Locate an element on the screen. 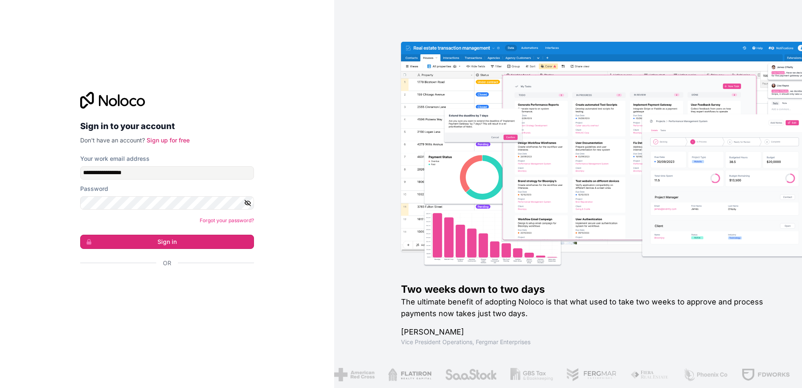 The height and width of the screenshot is (388, 802). button: Sign in is located at coordinates (167, 242).